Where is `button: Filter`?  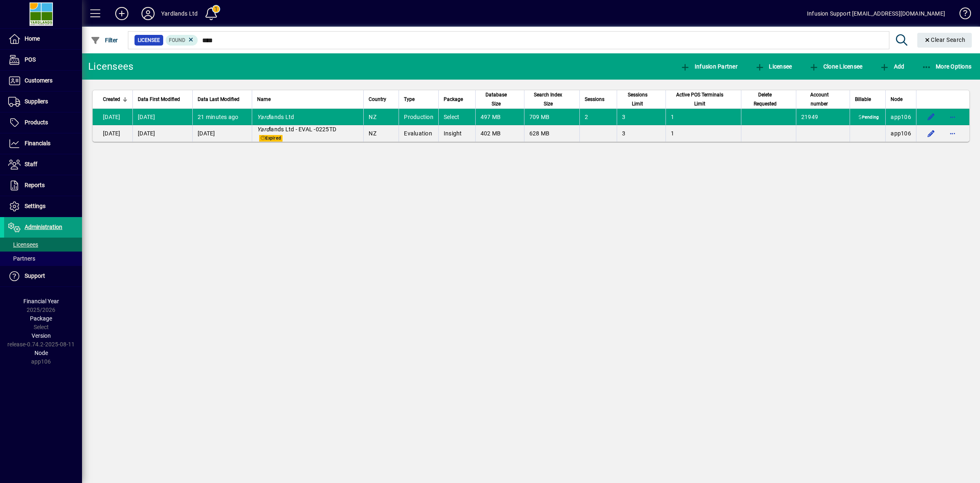
button: Filter is located at coordinates (105, 40).